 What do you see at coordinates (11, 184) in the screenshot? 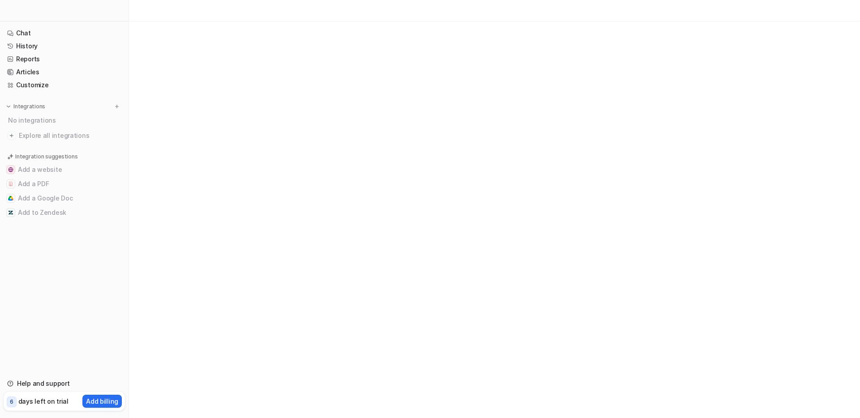
I see `img: Add a PDF` at bounding box center [11, 184].